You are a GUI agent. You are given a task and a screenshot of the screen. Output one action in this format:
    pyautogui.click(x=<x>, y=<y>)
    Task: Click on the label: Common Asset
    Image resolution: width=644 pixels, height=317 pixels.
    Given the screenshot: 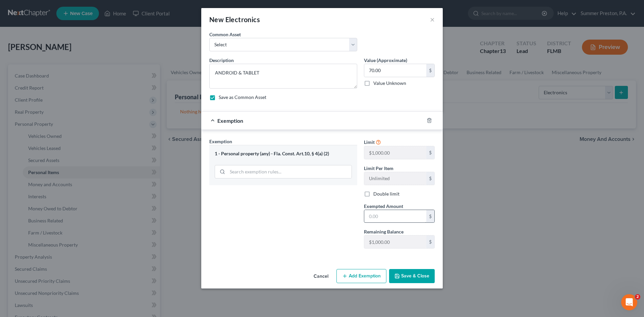 What is the action you would take?
    pyautogui.click(x=225, y=34)
    